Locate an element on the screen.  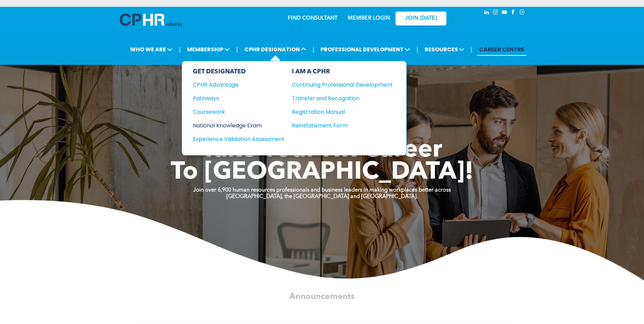
a: Registration Manual is located at coordinates (342, 112).